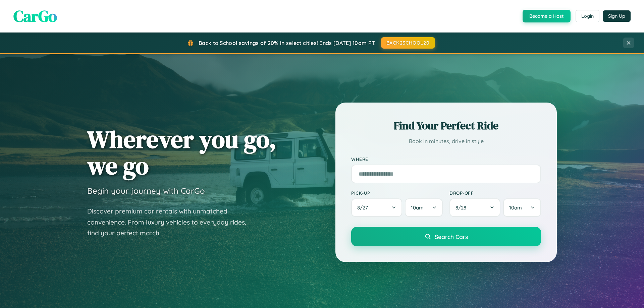  What do you see at coordinates (364, 207) in the screenshot?
I see `span: 8 / 27` at bounding box center [364, 207].